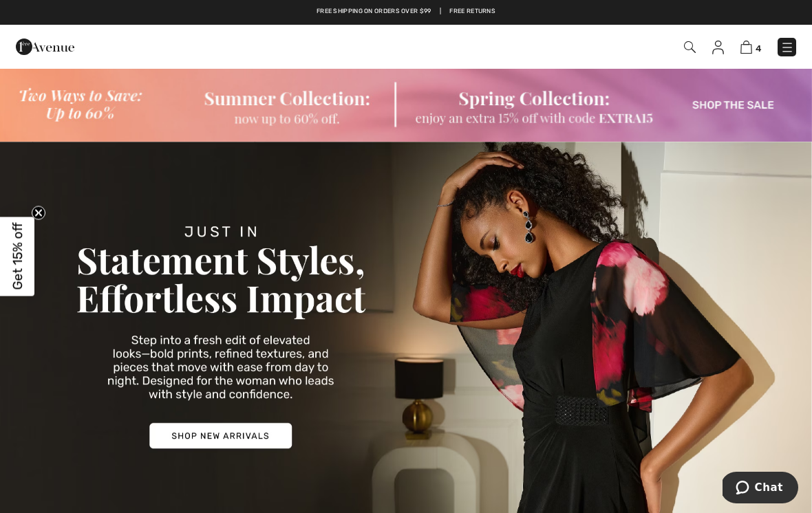  I want to click on img: Menu, so click(787, 48).